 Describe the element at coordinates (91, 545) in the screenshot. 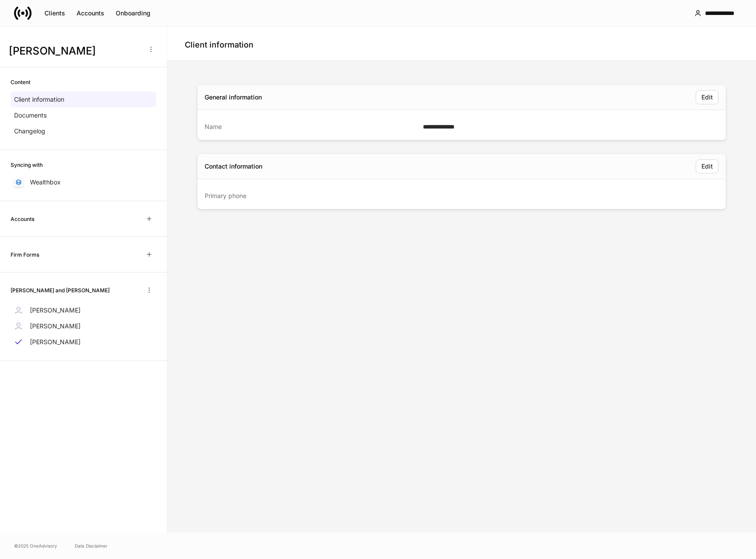

I see `a: Data Disclaimer` at that location.